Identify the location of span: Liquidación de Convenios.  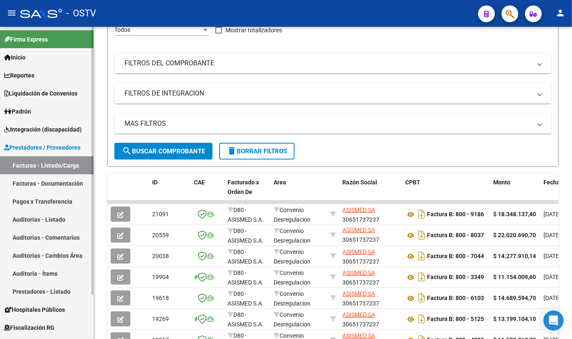
(41, 94).